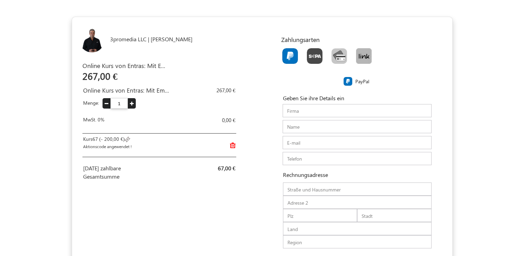 The width and height of the screenshot is (524, 256). I want to click on span: Aktionscode angewendet !, so click(107, 146).